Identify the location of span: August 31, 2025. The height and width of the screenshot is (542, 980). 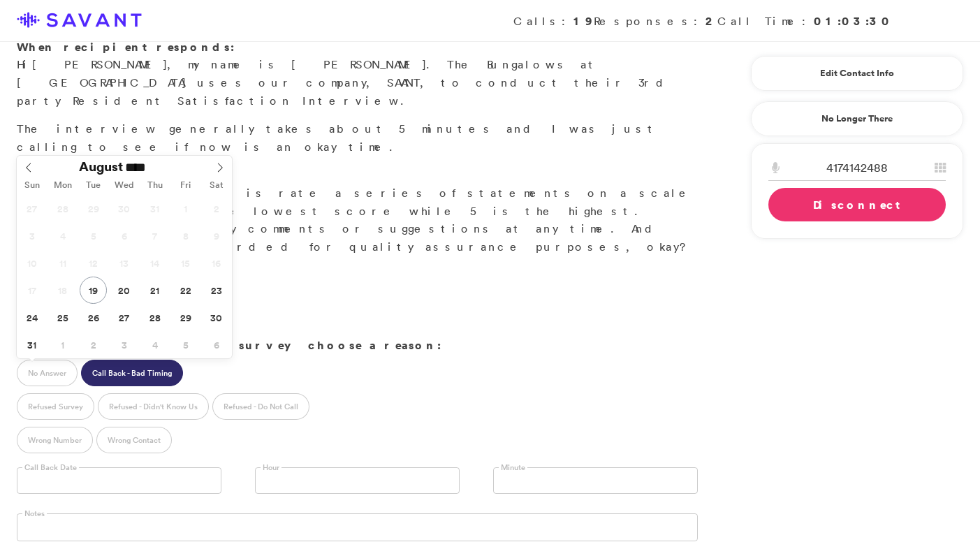
(32, 344).